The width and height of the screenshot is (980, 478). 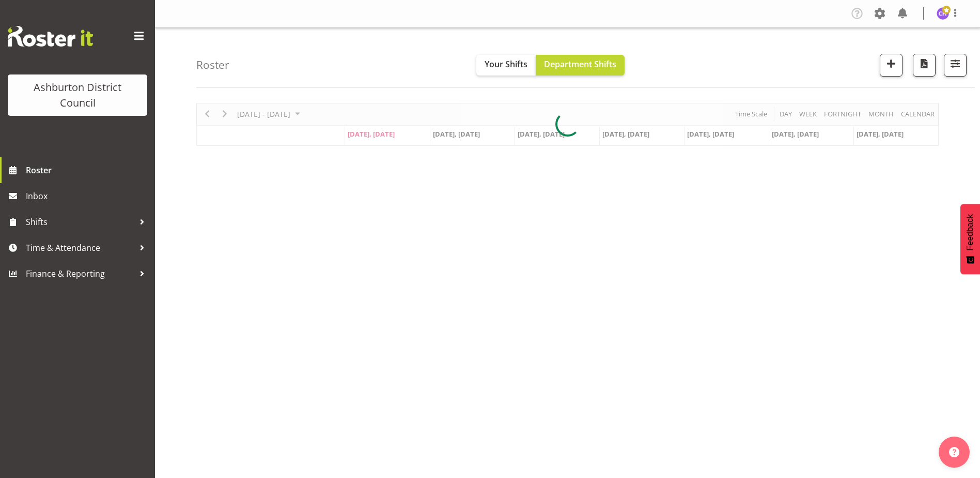 I want to click on span: Inbox, so click(x=88, y=196).